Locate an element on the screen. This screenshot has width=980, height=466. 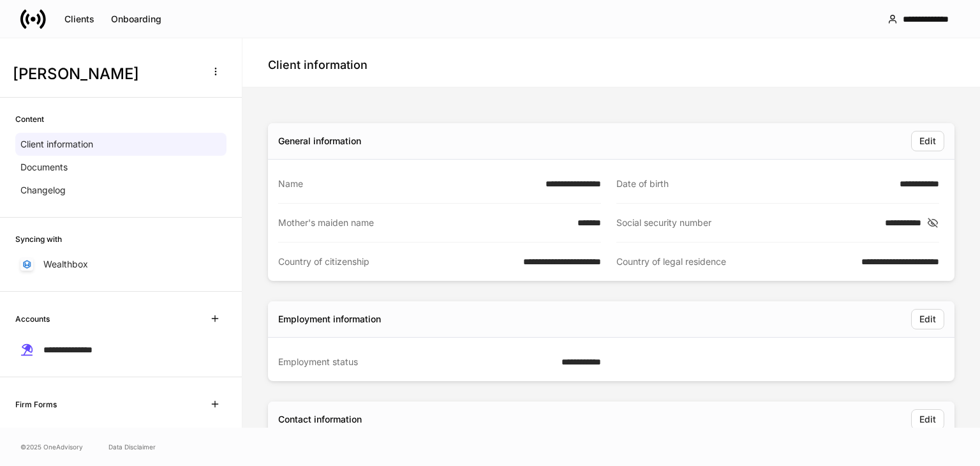
a: Changelog is located at coordinates (121, 191).